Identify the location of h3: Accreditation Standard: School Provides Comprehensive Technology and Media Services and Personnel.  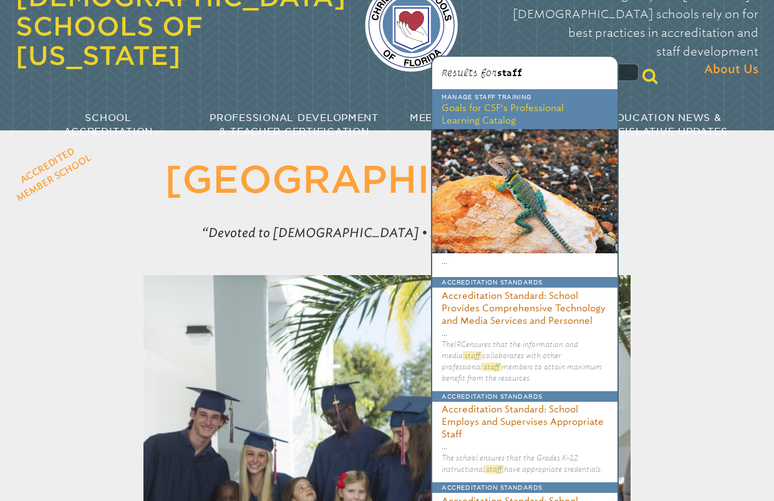
(525, 308).